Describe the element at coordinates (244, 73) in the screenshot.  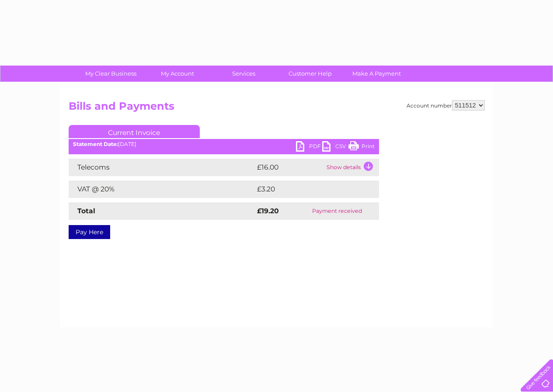
I see `a: Services` at that location.